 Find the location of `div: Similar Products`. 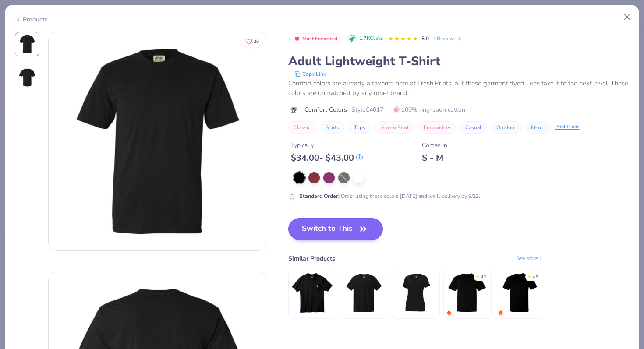

div: Similar Products is located at coordinates (312, 258).